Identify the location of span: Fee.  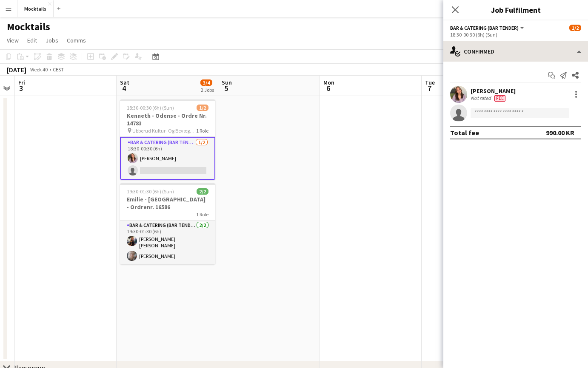
(500, 98).